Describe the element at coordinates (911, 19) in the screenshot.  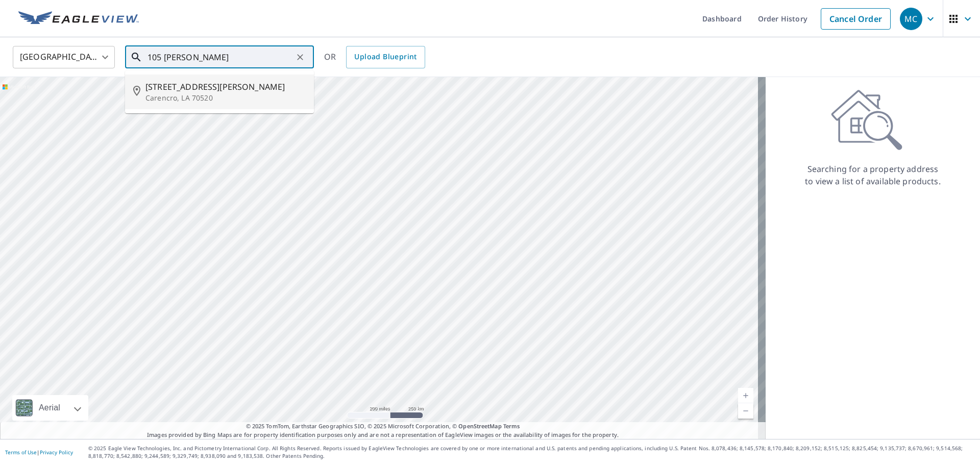
I see `div: MC` at that location.